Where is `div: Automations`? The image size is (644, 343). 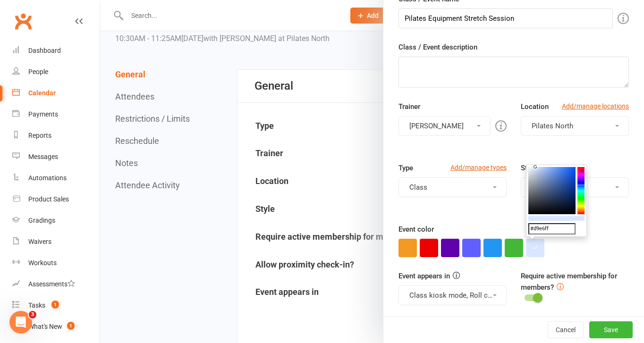
div: Automations is located at coordinates (47, 178).